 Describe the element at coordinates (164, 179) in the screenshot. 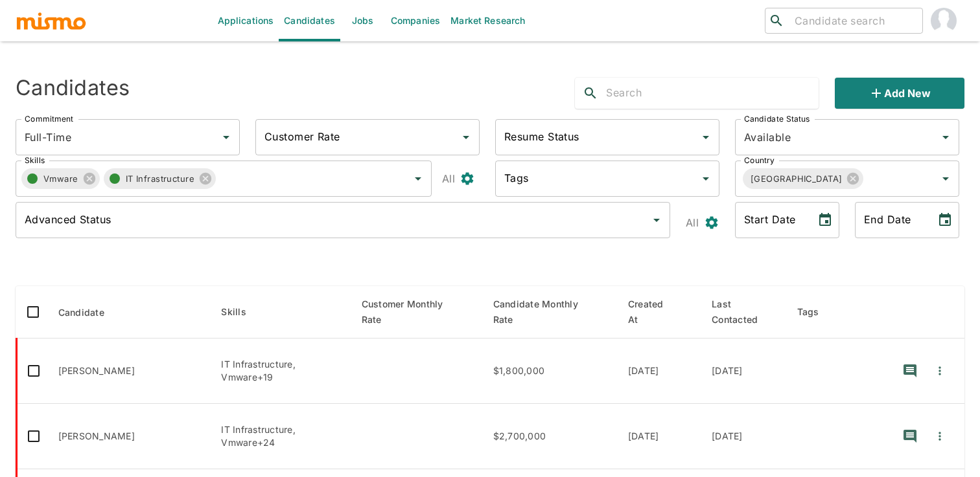

I see `span: IT Infrastructure` at that location.